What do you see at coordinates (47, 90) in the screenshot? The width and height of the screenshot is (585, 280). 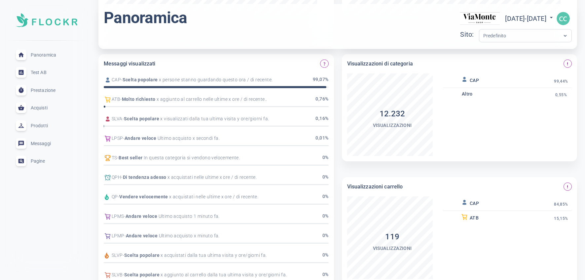 I see `a: Prestazione` at bounding box center [47, 90].